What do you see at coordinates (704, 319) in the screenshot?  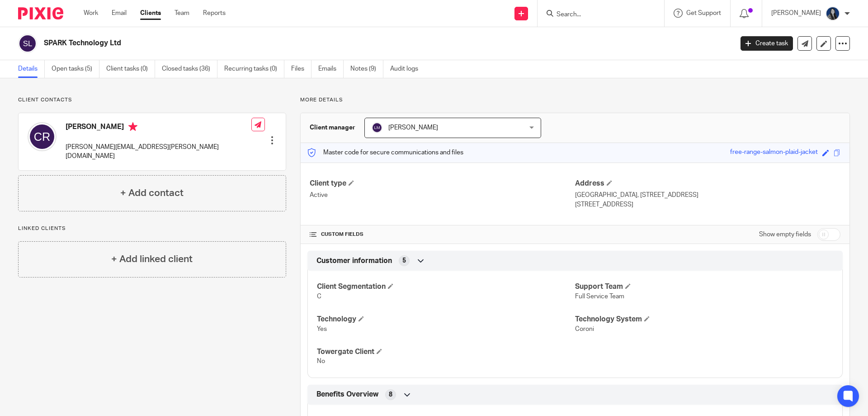 I see `h4: Technology System` at bounding box center [704, 319].